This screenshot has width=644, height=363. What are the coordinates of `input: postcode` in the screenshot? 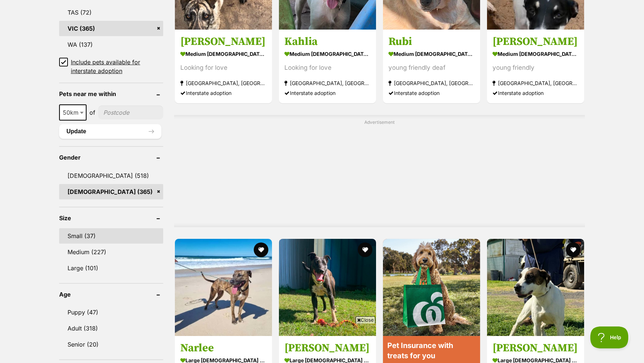 It's located at (131, 112).